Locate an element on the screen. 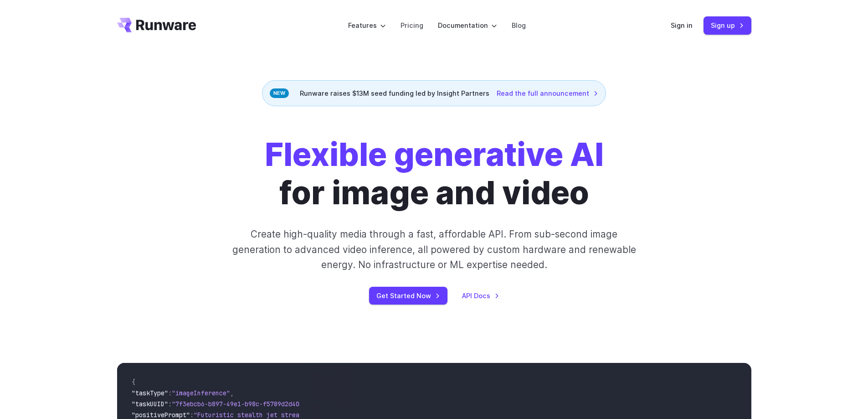  label: Features is located at coordinates (367, 25).